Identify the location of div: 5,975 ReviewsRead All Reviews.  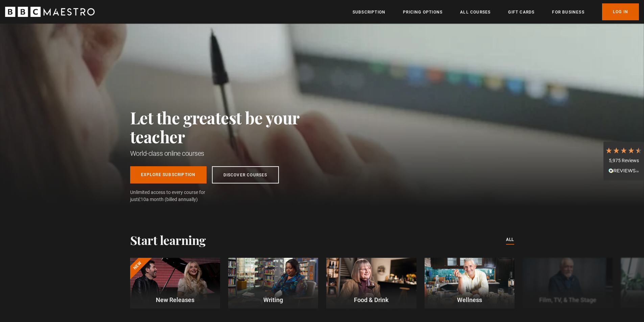
(624, 161).